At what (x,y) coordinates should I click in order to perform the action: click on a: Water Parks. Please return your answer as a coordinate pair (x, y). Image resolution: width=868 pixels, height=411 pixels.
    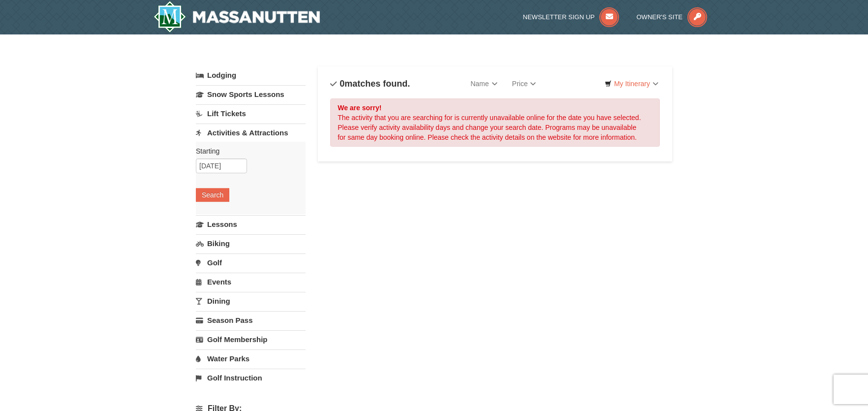
    Looking at the image, I should click on (251, 358).